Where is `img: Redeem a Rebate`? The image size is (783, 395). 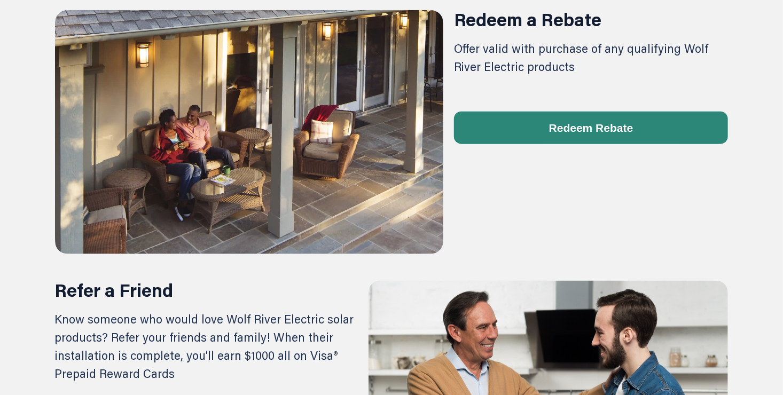 img: Redeem a Rebate is located at coordinates (249, 132).